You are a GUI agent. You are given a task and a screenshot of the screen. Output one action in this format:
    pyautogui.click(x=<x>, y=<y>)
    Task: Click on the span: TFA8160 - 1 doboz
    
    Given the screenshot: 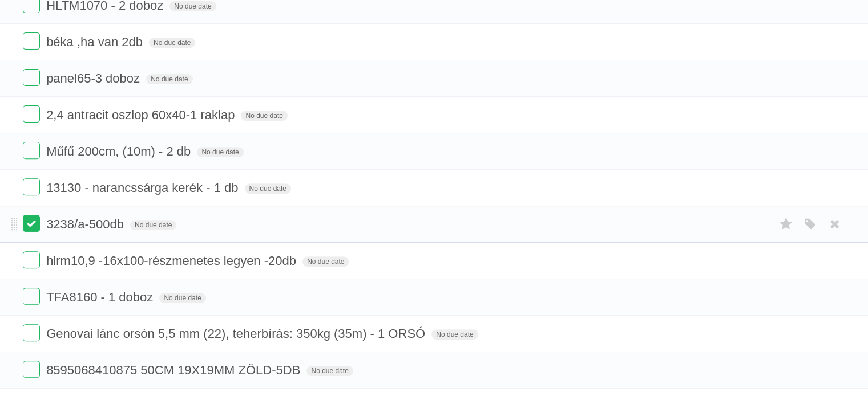 What is the action you would take?
    pyautogui.click(x=101, y=297)
    